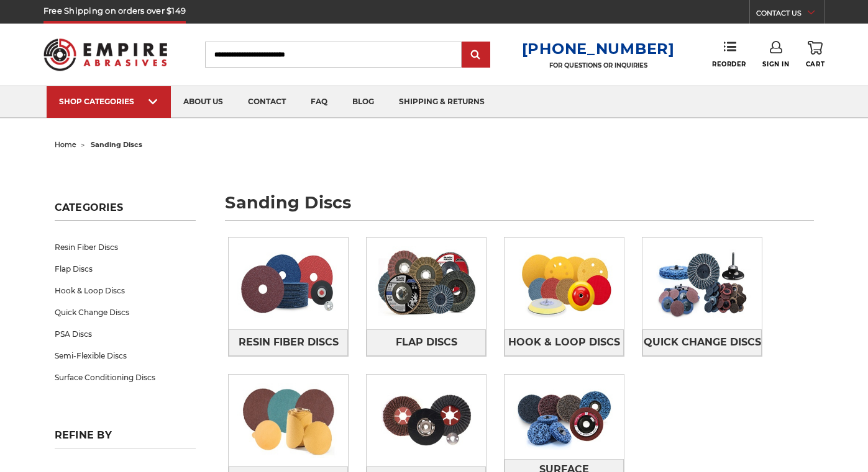  What do you see at coordinates (815, 64) in the screenshot?
I see `span: Cart` at bounding box center [815, 64].